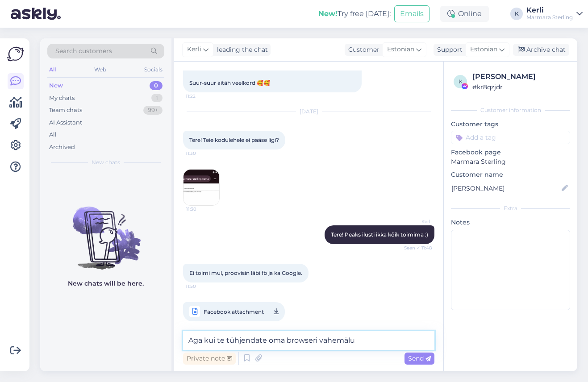 The height and width of the screenshot is (382, 588). What do you see at coordinates (550, 10) in the screenshot?
I see `div: Kerli` at bounding box center [550, 10].